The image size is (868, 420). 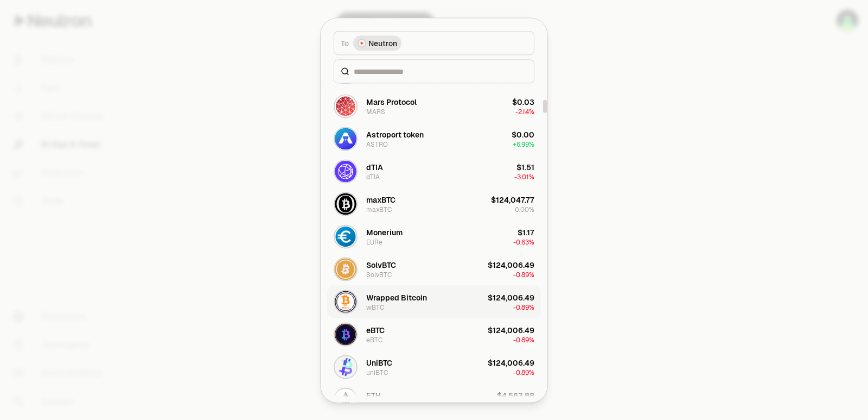 I want to click on div: ASTRO, so click(x=377, y=144).